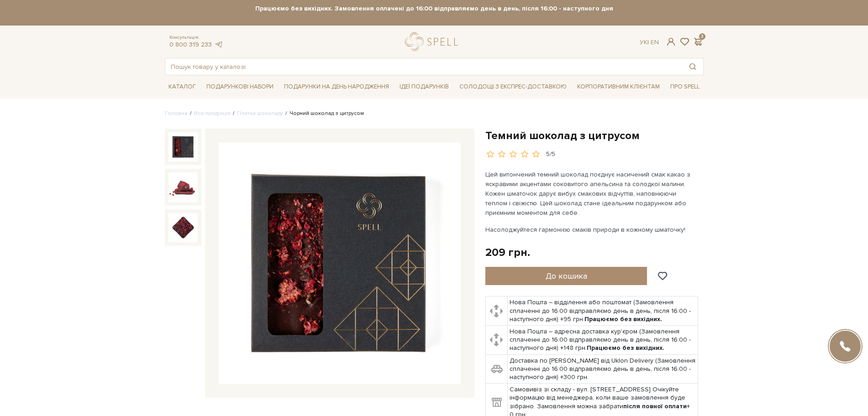 The image size is (868, 416). What do you see at coordinates (176, 113) in the screenshot?
I see `a: Головна` at bounding box center [176, 113].